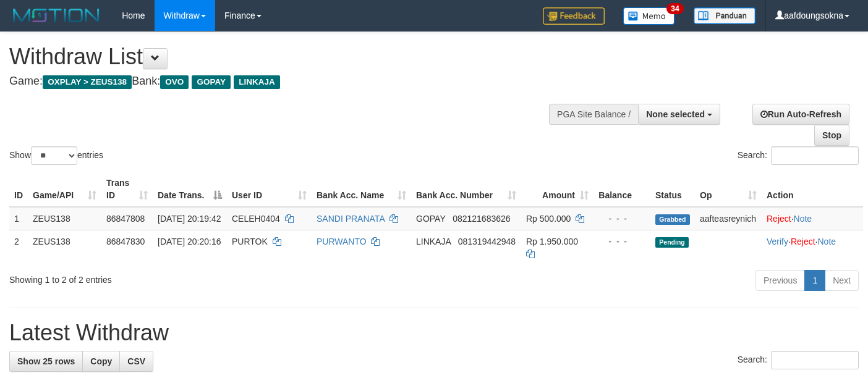  What do you see at coordinates (56, 16) in the screenshot?
I see `img: MOTION_logo.png` at bounding box center [56, 16].